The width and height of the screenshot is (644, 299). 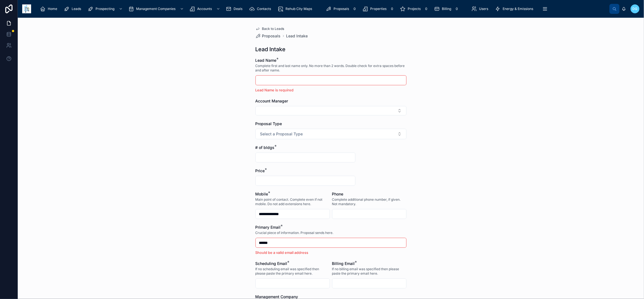 I want to click on span: Account Manager, so click(x=272, y=101).